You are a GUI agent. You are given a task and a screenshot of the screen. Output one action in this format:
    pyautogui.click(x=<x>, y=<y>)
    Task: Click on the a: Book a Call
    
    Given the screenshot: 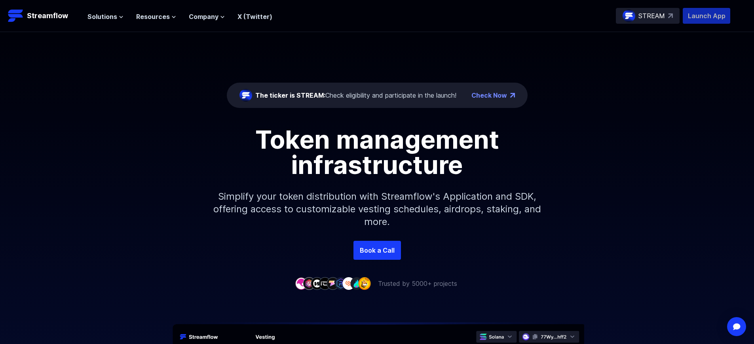 What is the action you would take?
    pyautogui.click(x=377, y=250)
    